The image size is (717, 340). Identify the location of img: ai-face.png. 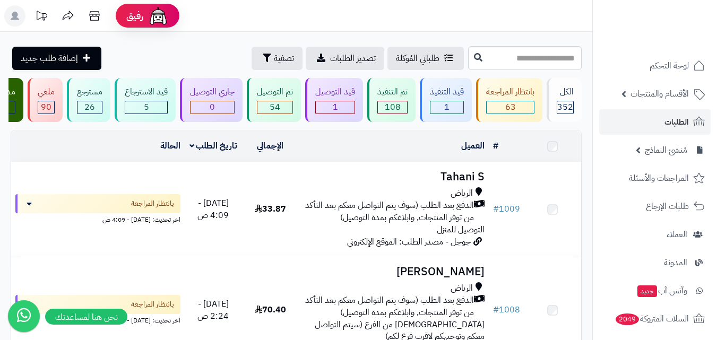
(158, 16).